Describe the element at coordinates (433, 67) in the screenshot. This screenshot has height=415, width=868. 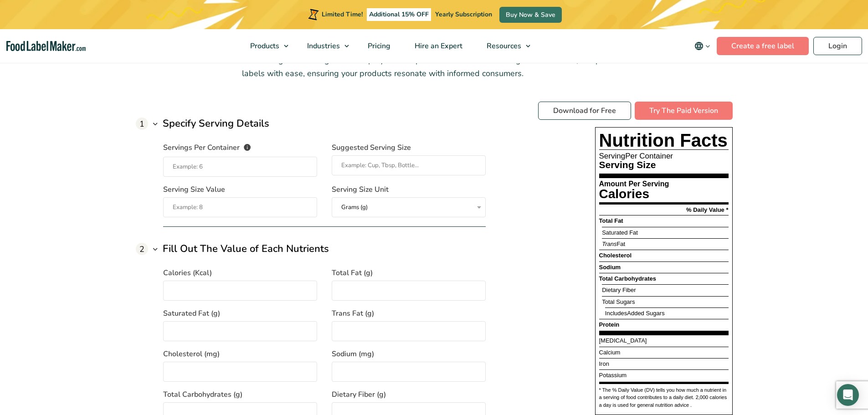
I see `p: Introducing a tool designed to simplify the complexities of nutrition labeling. Craft accurate, c...` at that location.